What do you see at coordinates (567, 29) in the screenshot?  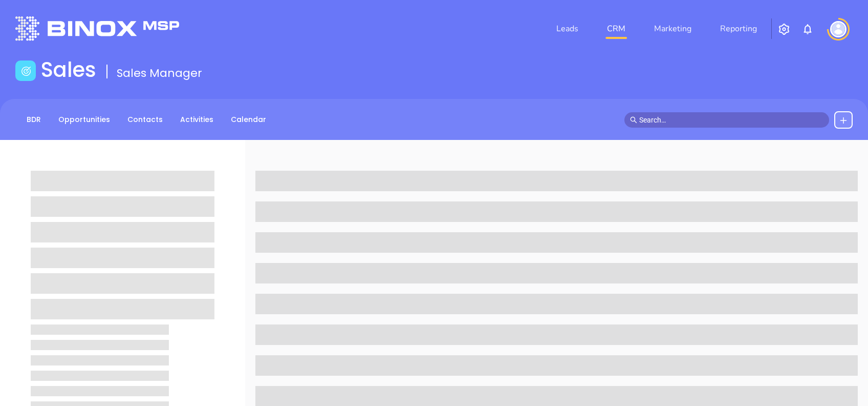 I see `a: Leads` at bounding box center [567, 29].